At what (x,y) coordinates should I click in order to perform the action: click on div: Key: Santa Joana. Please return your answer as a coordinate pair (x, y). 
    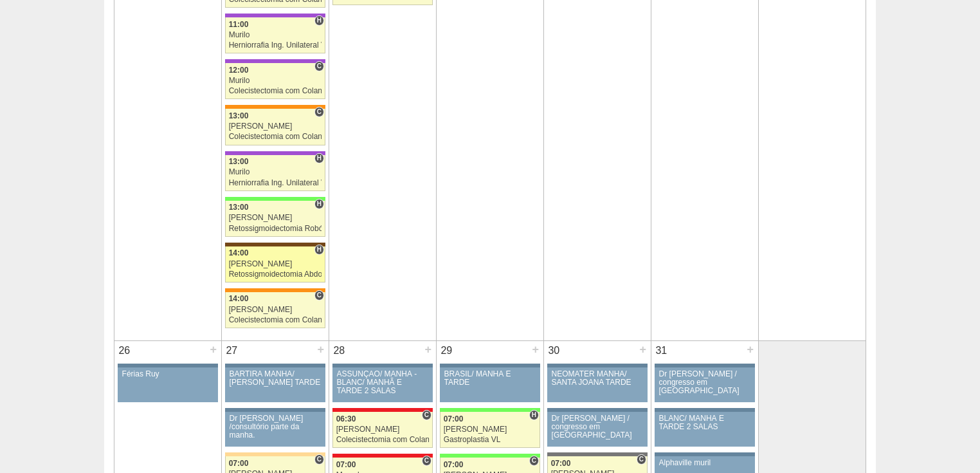
    Looking at the image, I should click on (275, 245).